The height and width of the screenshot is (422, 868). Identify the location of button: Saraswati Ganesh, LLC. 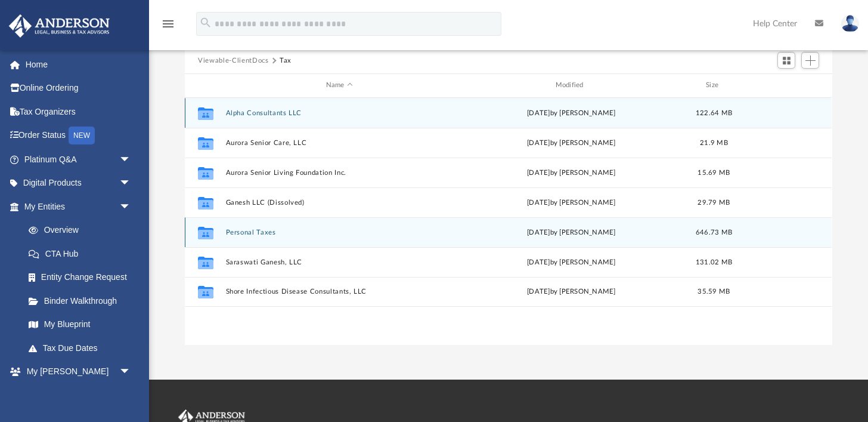
(340, 262).